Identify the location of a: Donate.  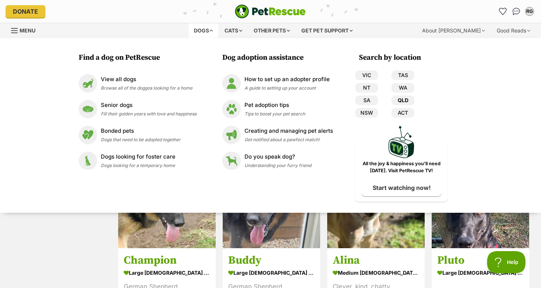
(25, 11).